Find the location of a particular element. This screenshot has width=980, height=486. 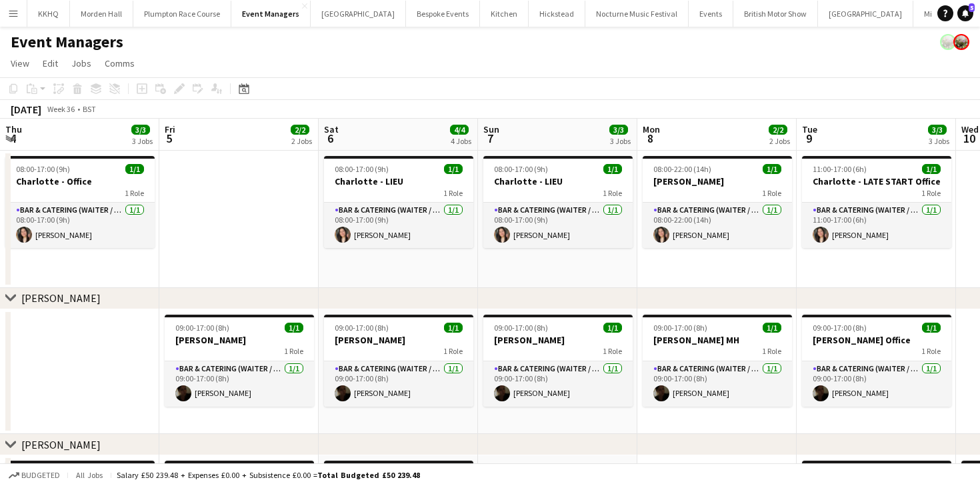

button: Morden Hall is located at coordinates (102, 13).